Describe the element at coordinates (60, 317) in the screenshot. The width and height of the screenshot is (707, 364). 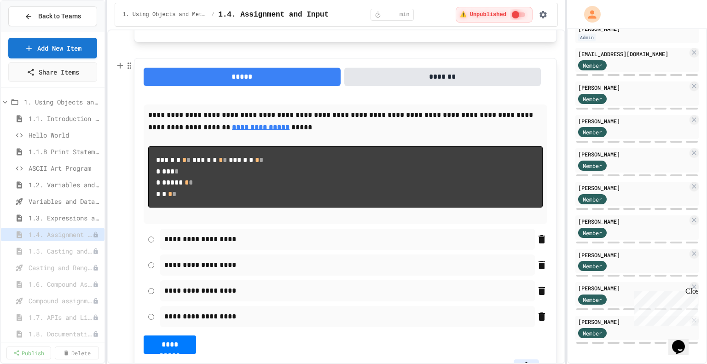
I see `span: 1.7. APIs and Libraries` at that location.